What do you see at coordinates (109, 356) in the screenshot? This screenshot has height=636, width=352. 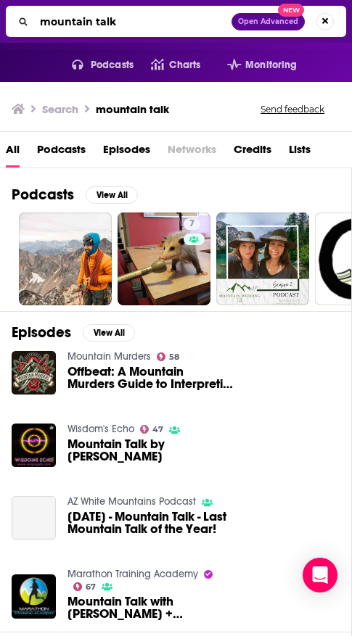 I see `a: Mountain Murders` at bounding box center [109, 356].